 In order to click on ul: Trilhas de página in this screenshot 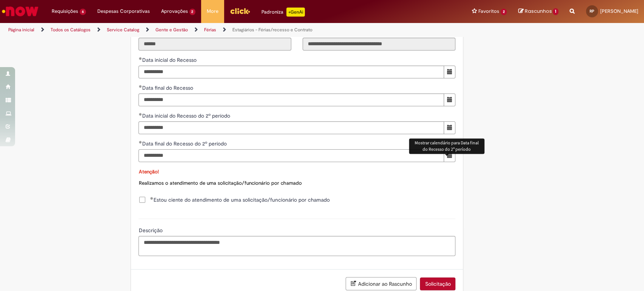, I will do `click(215, 30)`.